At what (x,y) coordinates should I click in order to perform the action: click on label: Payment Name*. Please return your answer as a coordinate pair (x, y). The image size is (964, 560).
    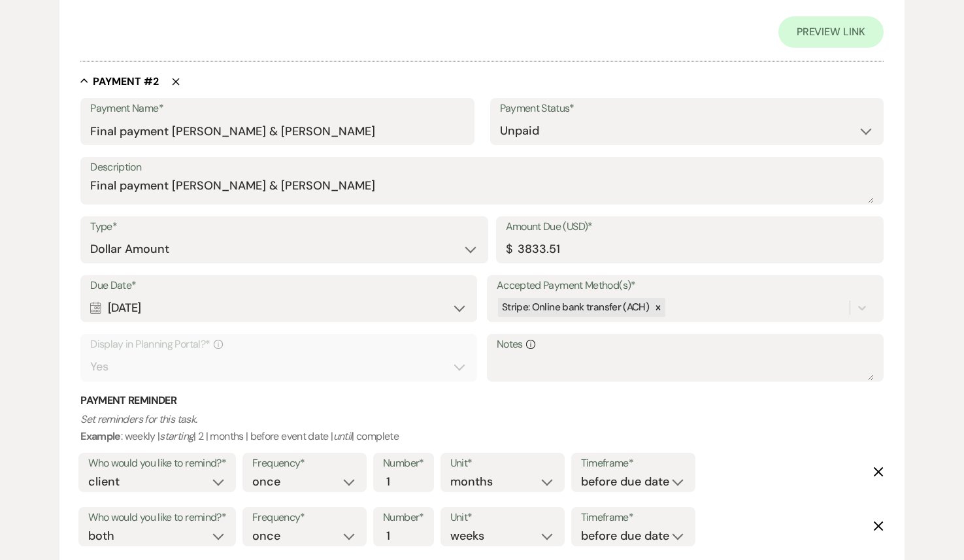
    Looking at the image, I should click on (277, 108).